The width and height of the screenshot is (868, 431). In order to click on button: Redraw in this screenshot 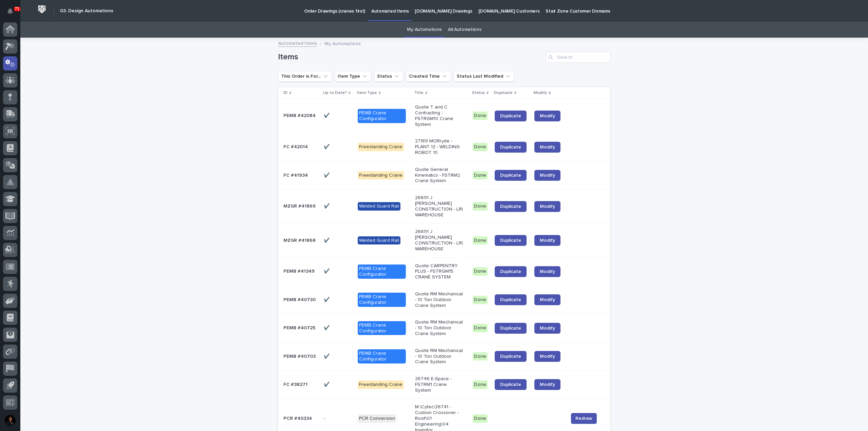, I will do `click(584, 418)`.